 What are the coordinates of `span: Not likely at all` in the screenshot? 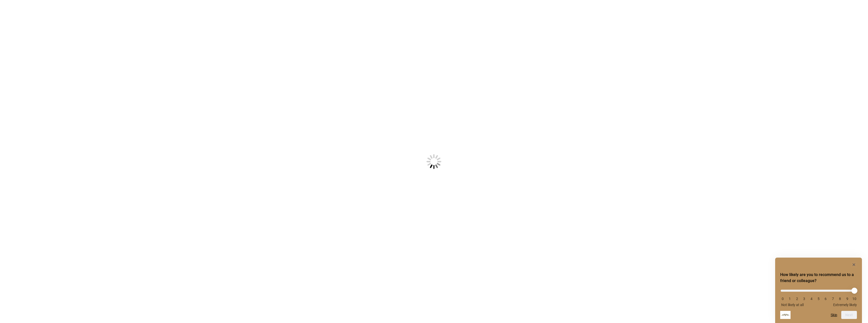 It's located at (792, 304).